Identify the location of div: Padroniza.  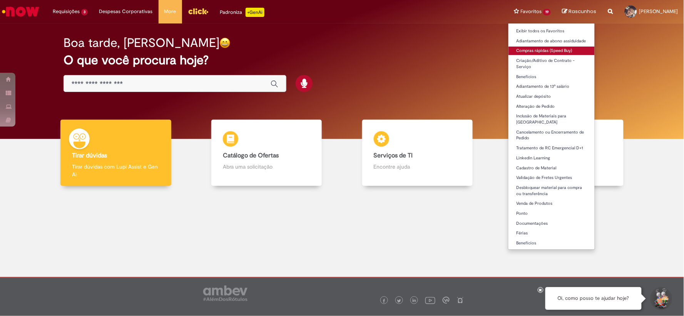
(242, 12).